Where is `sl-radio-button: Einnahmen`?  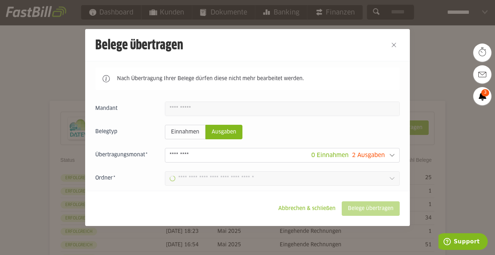 sl-radio-button: Einnahmen is located at coordinates (185, 132).